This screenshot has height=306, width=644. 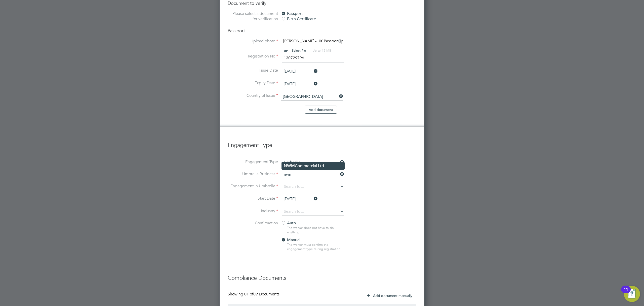 I want to click on div: The worker does not have to do anything., so click(x=316, y=230).